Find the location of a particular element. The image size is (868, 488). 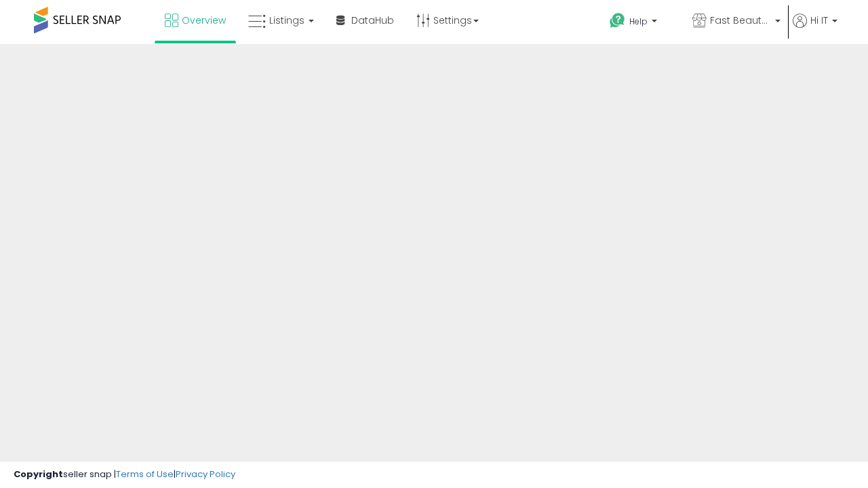

span: Hi IT is located at coordinates (820, 20).